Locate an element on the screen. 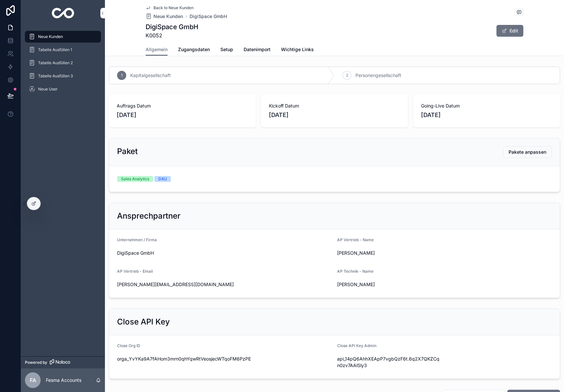 This screenshot has height=392, width=564. a: Datenimport is located at coordinates (257, 50).